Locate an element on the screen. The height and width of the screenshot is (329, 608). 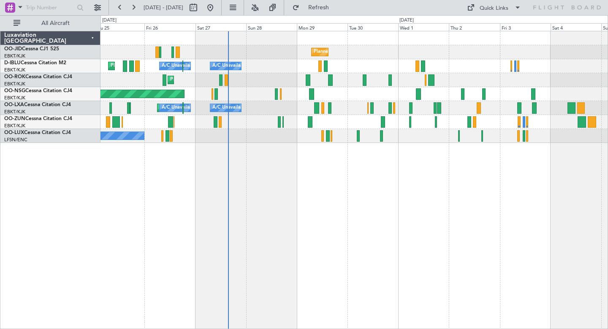
span: All Aircraft is located at coordinates (55, 23).